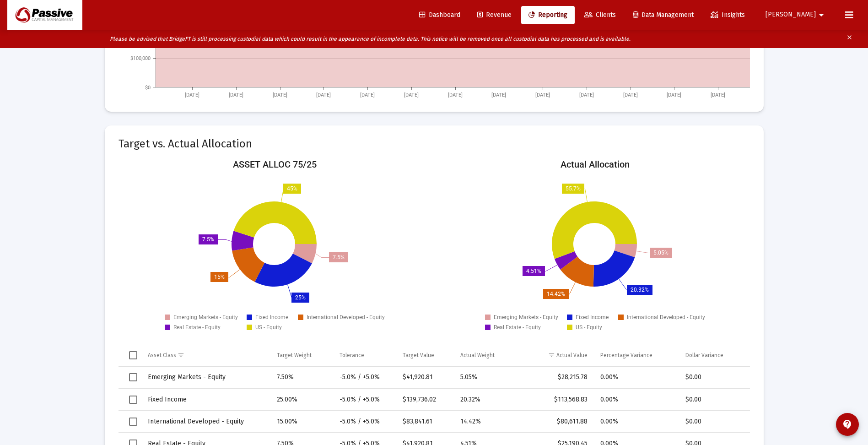  Describe the element at coordinates (572, 356) in the screenshot. I see `div: Actual Value` at that location.